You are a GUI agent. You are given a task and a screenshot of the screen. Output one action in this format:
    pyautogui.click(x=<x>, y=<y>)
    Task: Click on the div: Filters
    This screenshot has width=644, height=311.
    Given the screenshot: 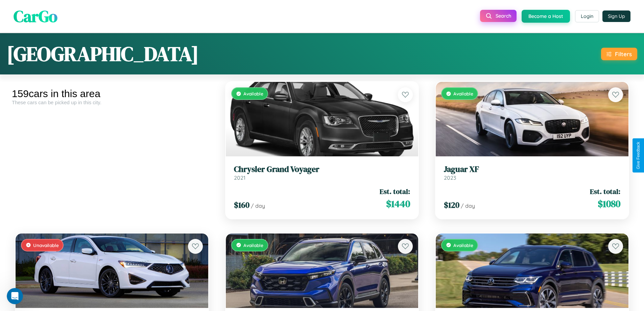 What is the action you would take?
    pyautogui.click(x=623, y=54)
    